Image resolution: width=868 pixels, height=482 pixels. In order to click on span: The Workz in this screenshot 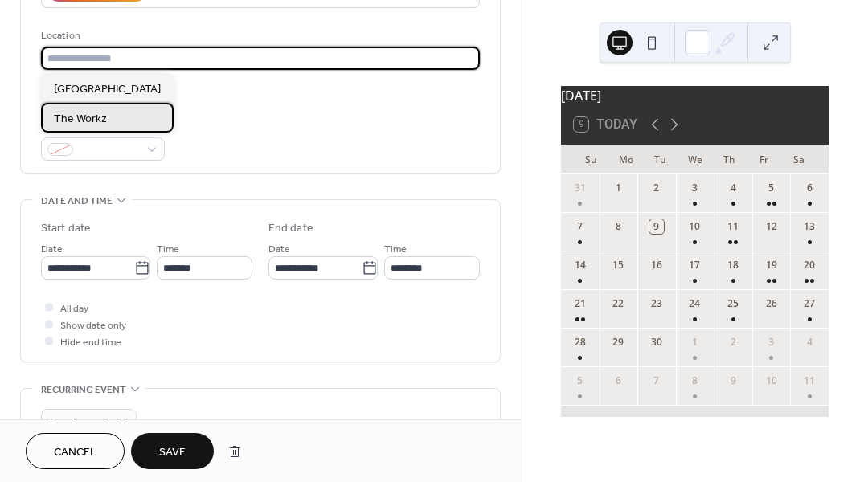, I will do `click(80, 119)`.